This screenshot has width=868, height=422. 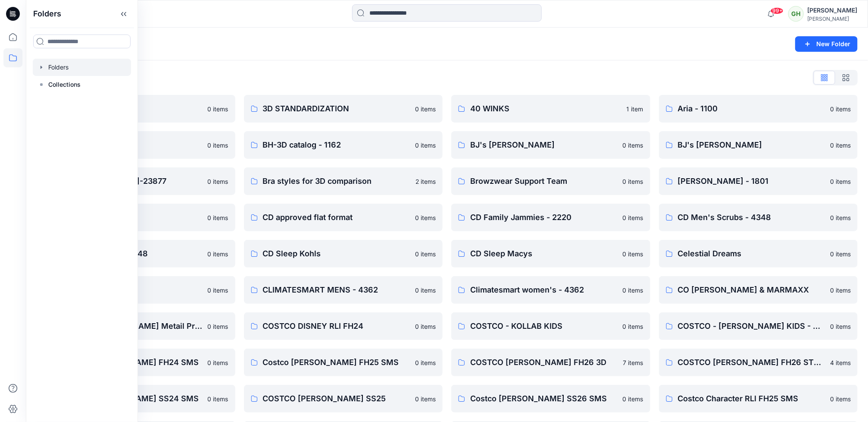 I want to click on a: Costco Character RLI FH25 SMS0 items, so click(x=758, y=398).